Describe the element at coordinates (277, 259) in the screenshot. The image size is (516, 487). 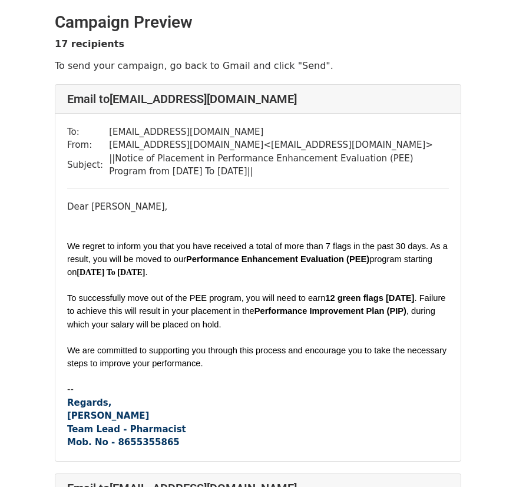
I see `b: Performance Enhancement Evaluation (PEE)` at that location.